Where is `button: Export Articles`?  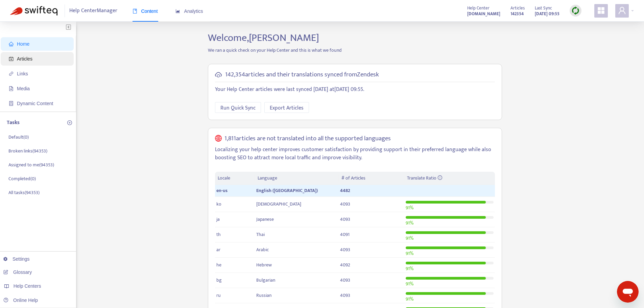 button: Export Articles is located at coordinates (287, 108).